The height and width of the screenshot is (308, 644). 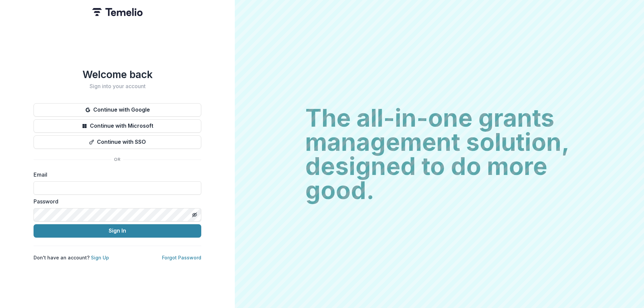 I want to click on a: Sign Up, so click(x=100, y=257).